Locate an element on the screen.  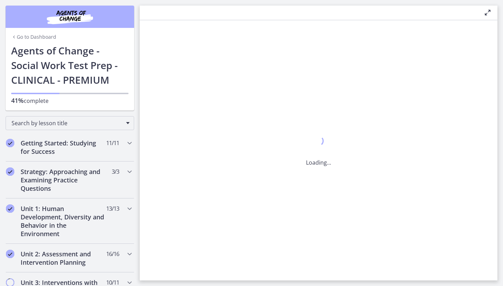
span: 3 / 3 is located at coordinates (115, 172).